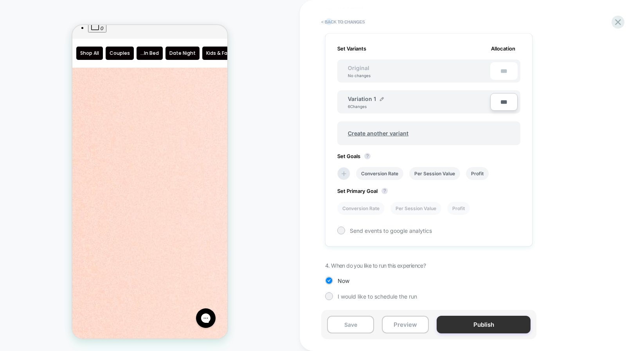  I want to click on span: Variation 1, so click(362, 99).